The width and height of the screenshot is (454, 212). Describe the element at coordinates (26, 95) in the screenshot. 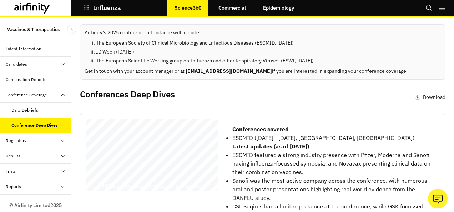

I see `div: Conference Coverage` at that location.